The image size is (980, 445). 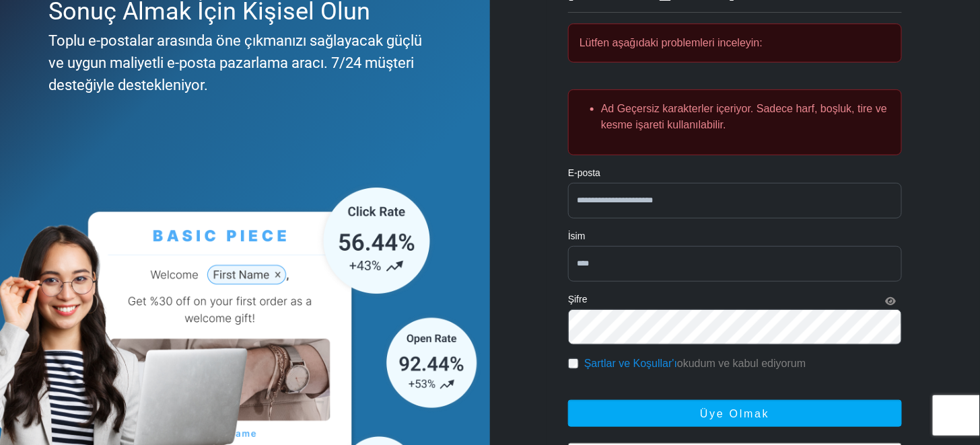 What do you see at coordinates (735, 413) in the screenshot?
I see `button: Üye olmak` at bounding box center [735, 413].